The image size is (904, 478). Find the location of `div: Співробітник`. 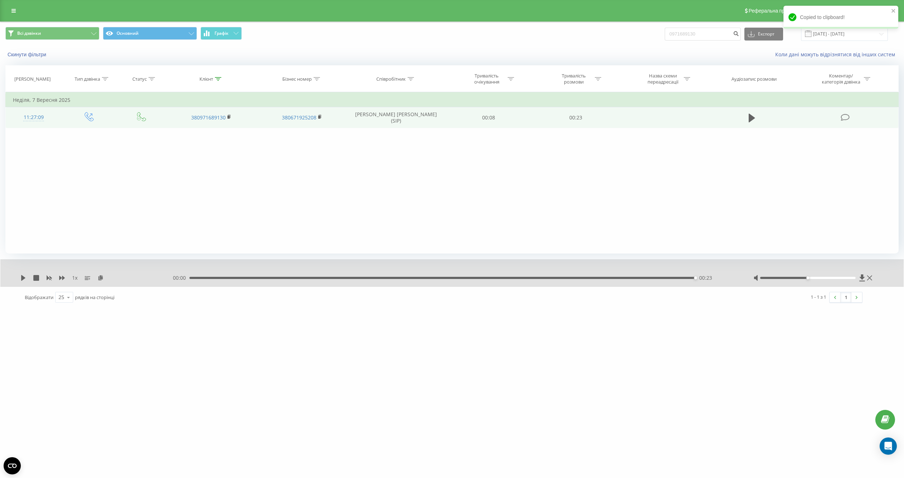

div: Співробітник is located at coordinates (391, 79).